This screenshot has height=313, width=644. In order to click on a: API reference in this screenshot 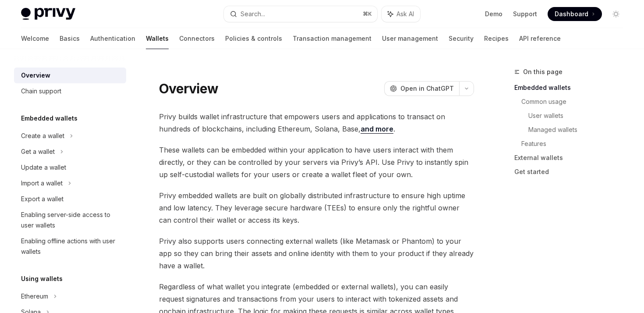, I will do `click(540, 39)`.